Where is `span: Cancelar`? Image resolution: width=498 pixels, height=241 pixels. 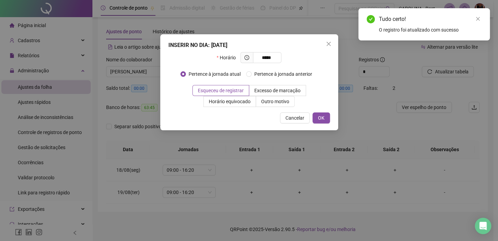
span: Cancelar is located at coordinates (295, 118).